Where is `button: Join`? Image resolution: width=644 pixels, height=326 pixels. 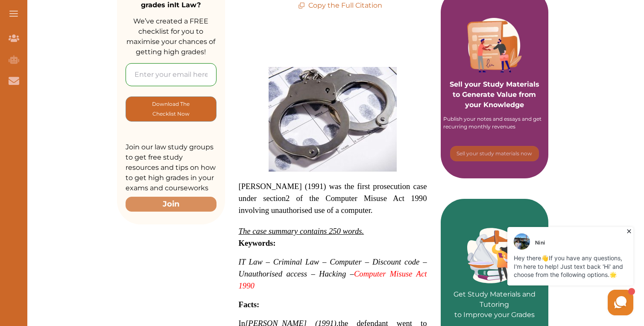 button: Join is located at coordinates (171, 204).